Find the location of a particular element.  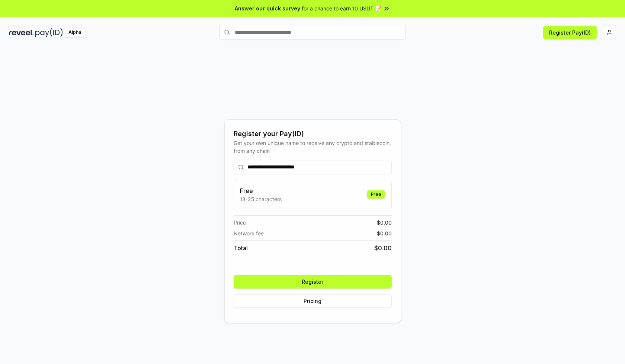

div: Get your own unique name to receive any crypto and stablecoin, from any chain is located at coordinates (312, 147).